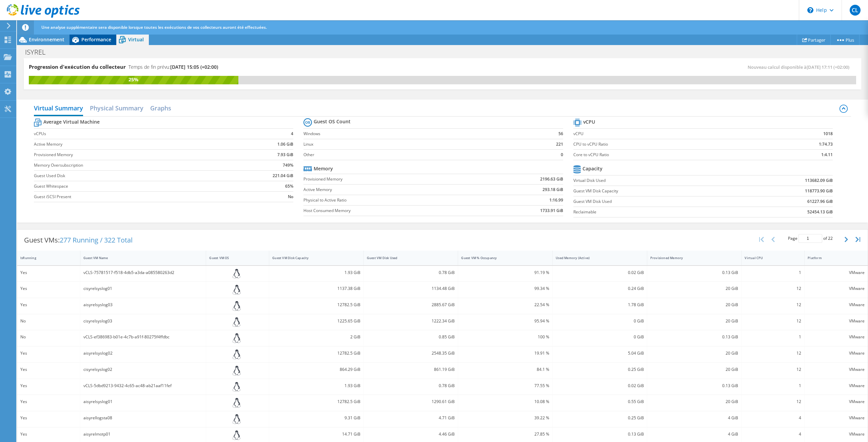 The image size is (868, 442). I want to click on b: Memory, so click(324, 169).